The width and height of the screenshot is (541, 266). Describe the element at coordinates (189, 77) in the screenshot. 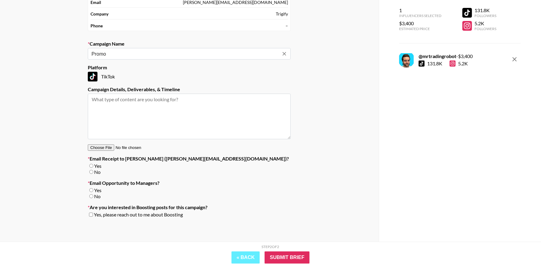

I see `div: TikTok` at that location.